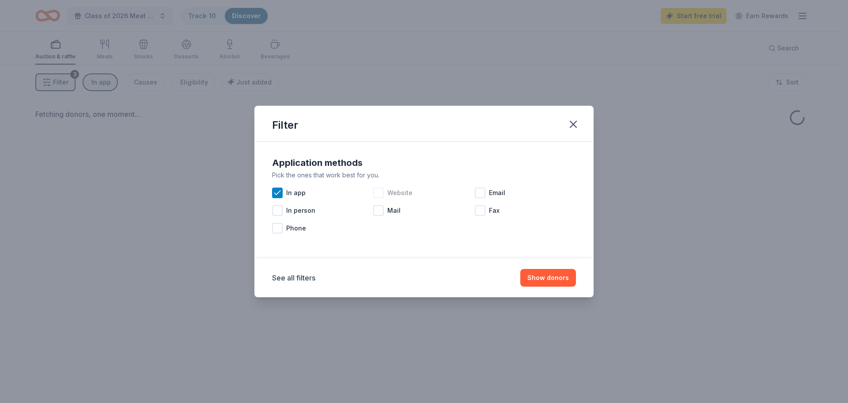 The image size is (848, 403). What do you see at coordinates (424, 175) in the screenshot?
I see `div: Pick the ones that work best for you.` at bounding box center [424, 175].